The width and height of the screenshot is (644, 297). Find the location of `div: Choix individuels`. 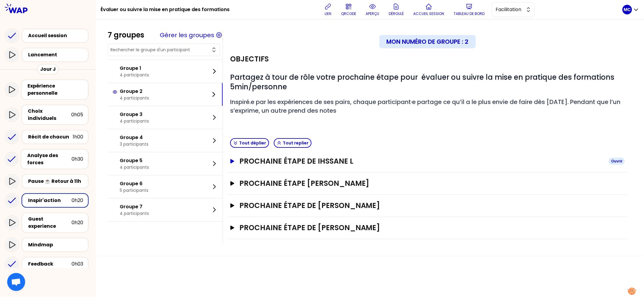

div: Choix individuels is located at coordinates (49, 115).